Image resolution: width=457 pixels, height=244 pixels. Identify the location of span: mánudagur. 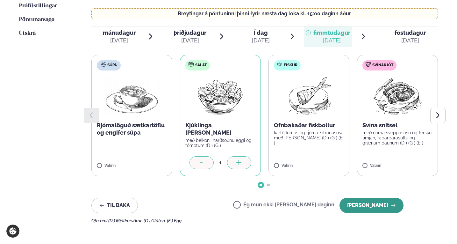
(119, 32).